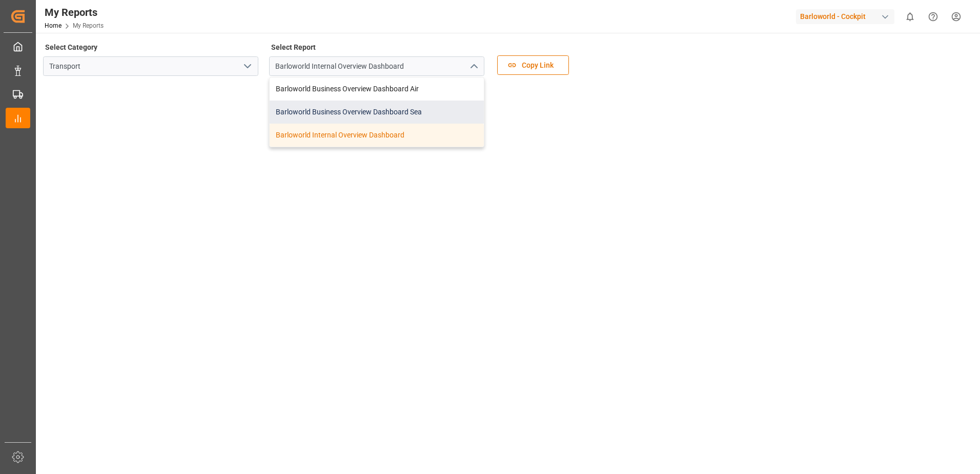  What do you see at coordinates (247, 66) in the screenshot?
I see `button: open menu` at bounding box center [247, 66].